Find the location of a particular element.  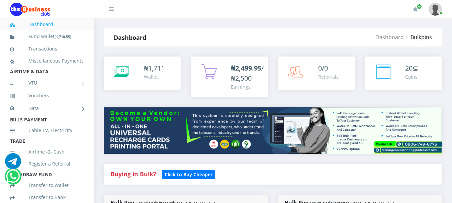

span: 20 is located at coordinates (409, 68).